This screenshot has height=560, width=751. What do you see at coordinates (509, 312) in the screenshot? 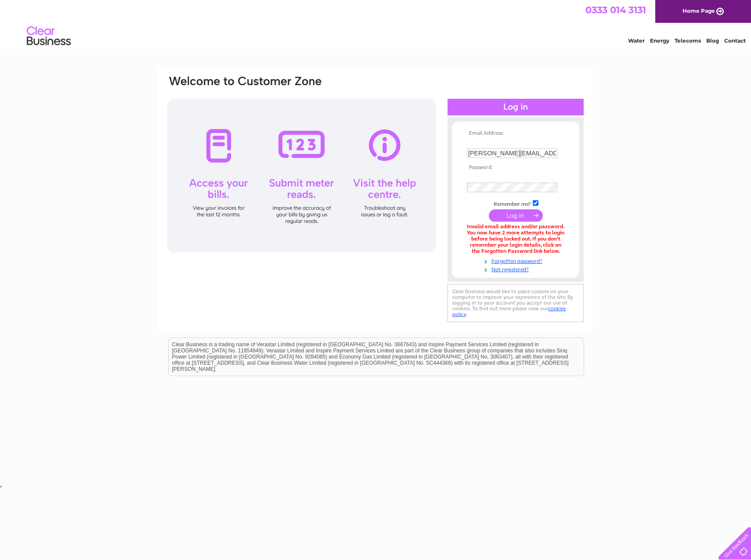
I see `a: cookies policy` at bounding box center [509, 312].